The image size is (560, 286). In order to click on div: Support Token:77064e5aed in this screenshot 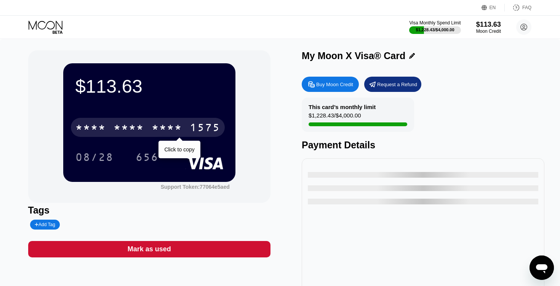, I will do `click(195, 187)`.